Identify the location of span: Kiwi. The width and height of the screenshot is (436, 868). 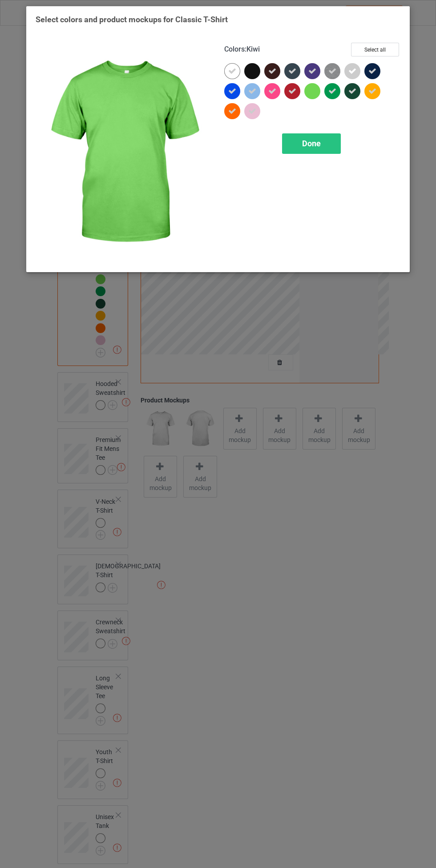
(253, 49).